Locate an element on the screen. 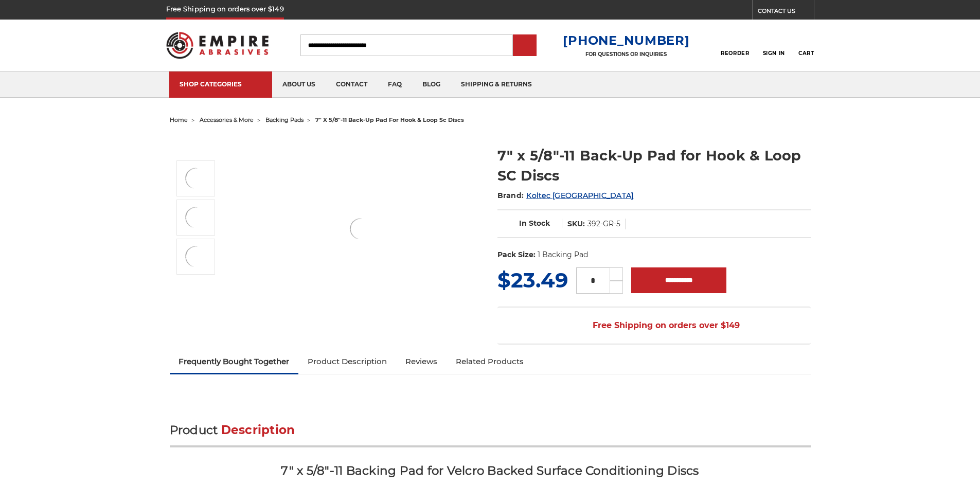 The width and height of the screenshot is (980, 486). a: Related Products is located at coordinates (490, 362).